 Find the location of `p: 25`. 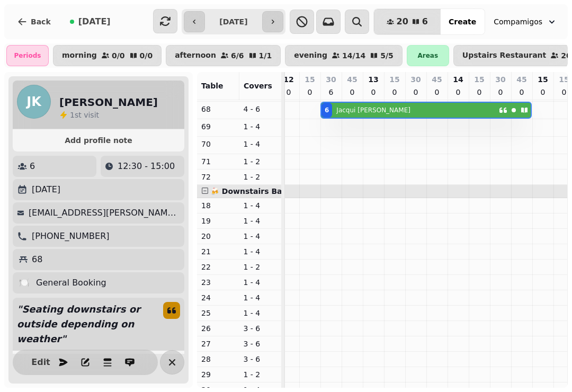

p: 25 is located at coordinates (218, 313).